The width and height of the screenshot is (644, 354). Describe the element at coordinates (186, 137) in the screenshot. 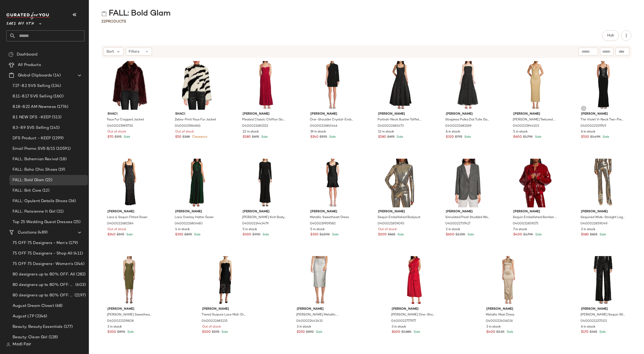

I see `span: $188` at that location.